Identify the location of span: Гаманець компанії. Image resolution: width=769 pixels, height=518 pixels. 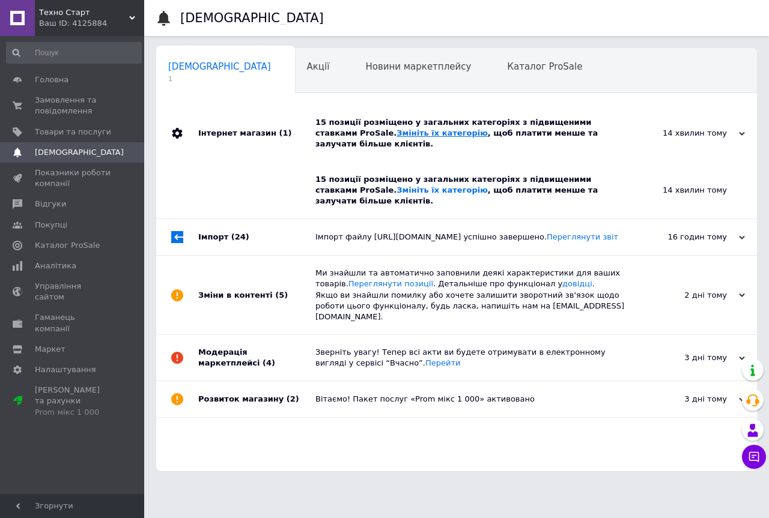
(73, 323).